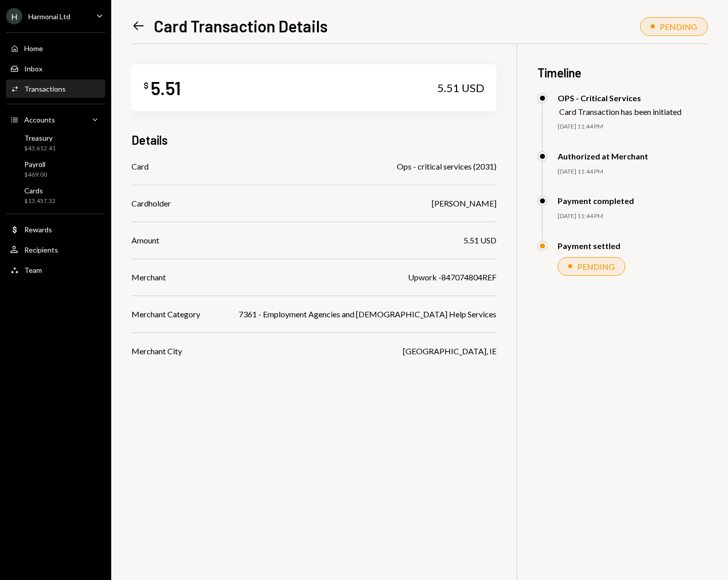 The height and width of the screenshot is (580, 728). I want to click on div: Merchant Category, so click(166, 314).